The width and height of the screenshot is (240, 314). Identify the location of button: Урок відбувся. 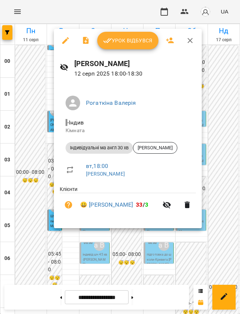
(128, 40).